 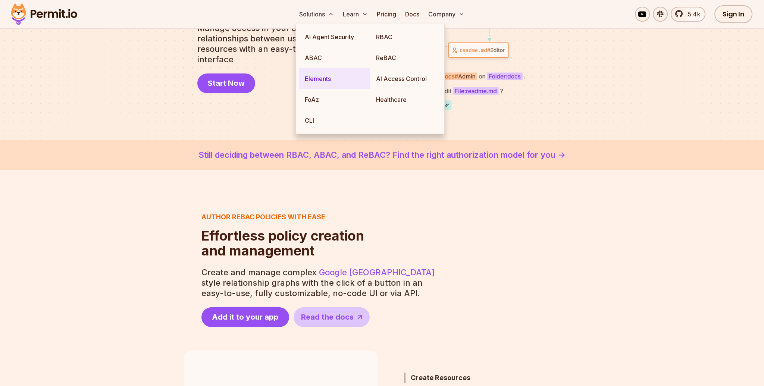 I want to click on a: Sign In, so click(x=734, y=14).